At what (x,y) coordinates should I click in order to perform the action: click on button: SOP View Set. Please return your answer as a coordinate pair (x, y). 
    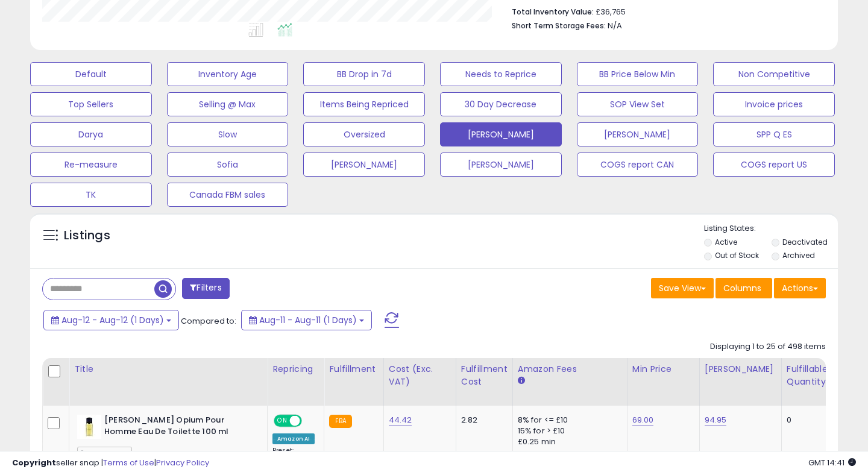
    Looking at the image, I should click on (638, 104).